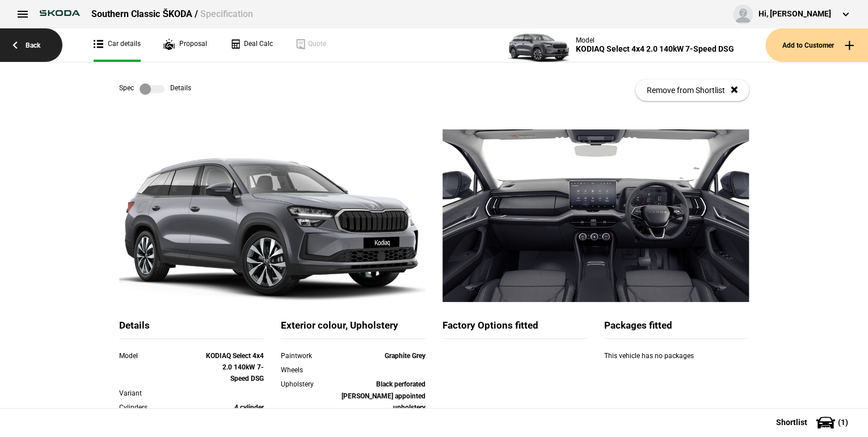 This screenshot has width=868, height=437. I want to click on div: Details, so click(191, 328).